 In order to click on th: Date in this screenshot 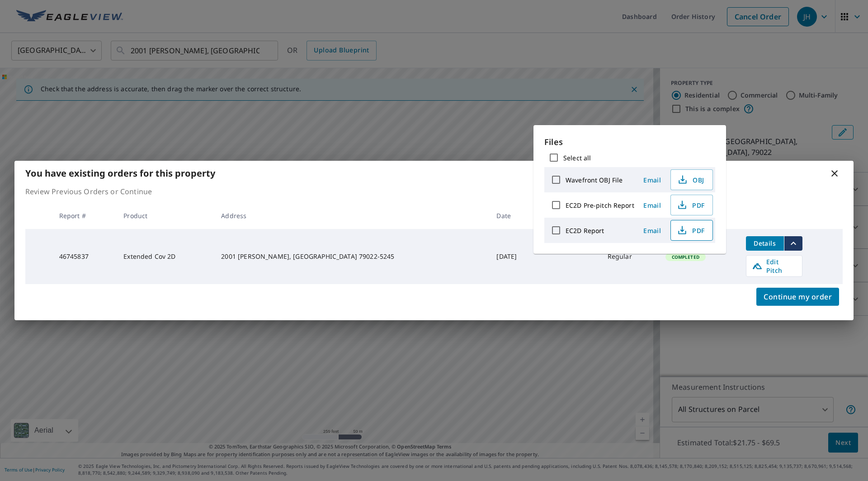, I will do `click(515, 215)`.